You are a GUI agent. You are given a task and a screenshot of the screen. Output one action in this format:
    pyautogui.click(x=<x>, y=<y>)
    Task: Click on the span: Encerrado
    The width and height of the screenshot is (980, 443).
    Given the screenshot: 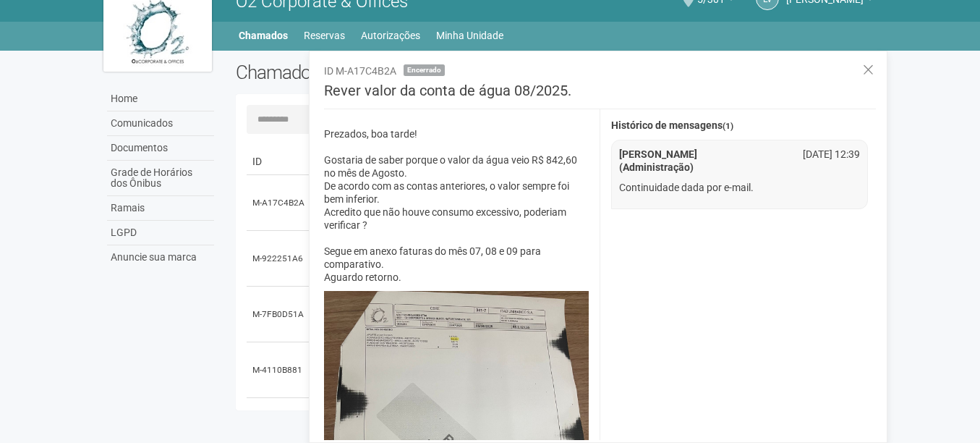 What is the action you would take?
    pyautogui.click(x=424, y=70)
    